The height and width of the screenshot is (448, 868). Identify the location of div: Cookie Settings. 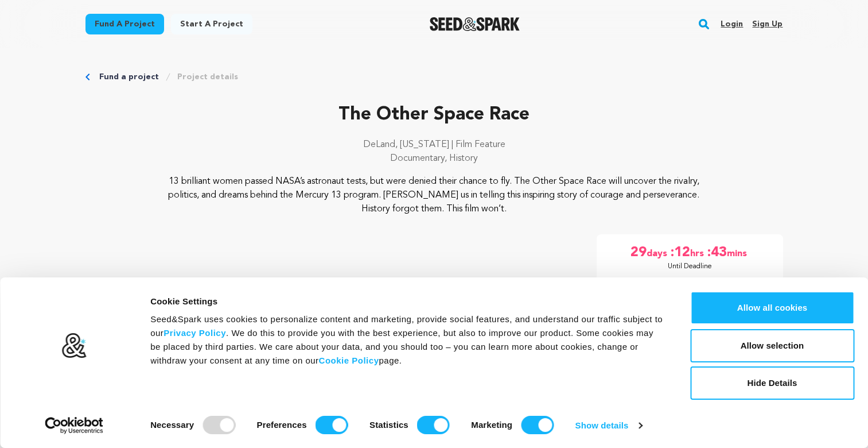
(407, 301).